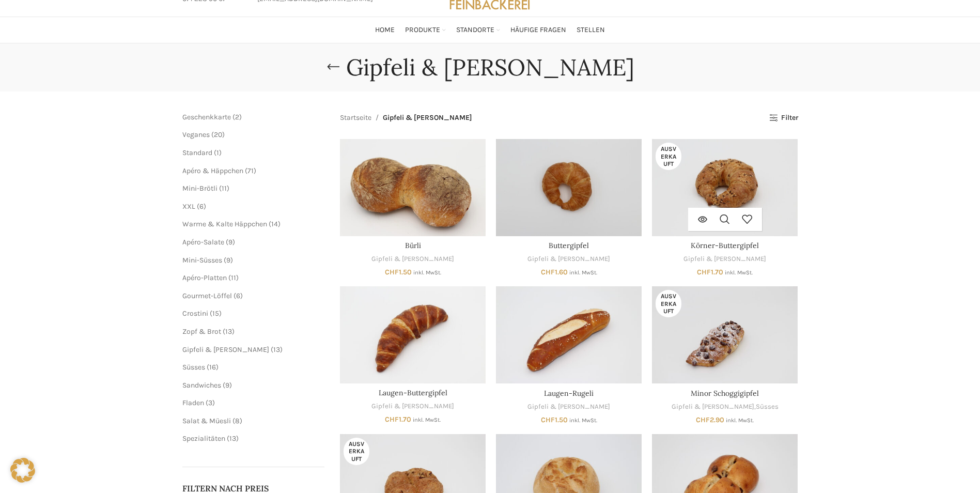 The image size is (980, 493). Describe the element at coordinates (203, 242) in the screenshot. I see `a: Apéro-Salate` at that location.